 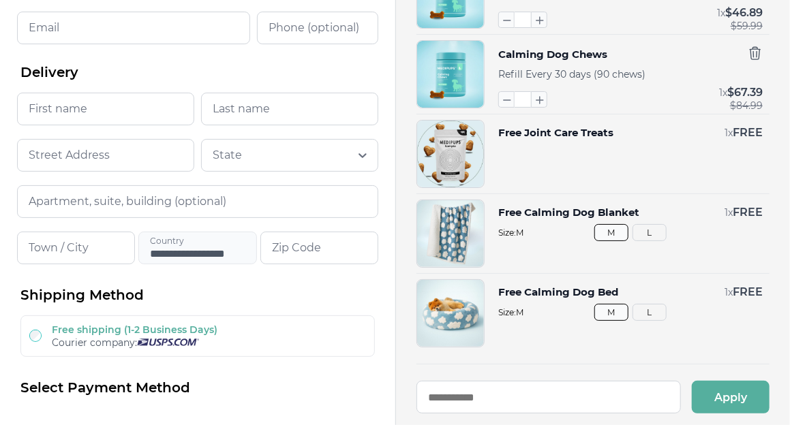 What do you see at coordinates (451, 74) in the screenshot?
I see `img: Calming Dog Chews` at bounding box center [451, 74].